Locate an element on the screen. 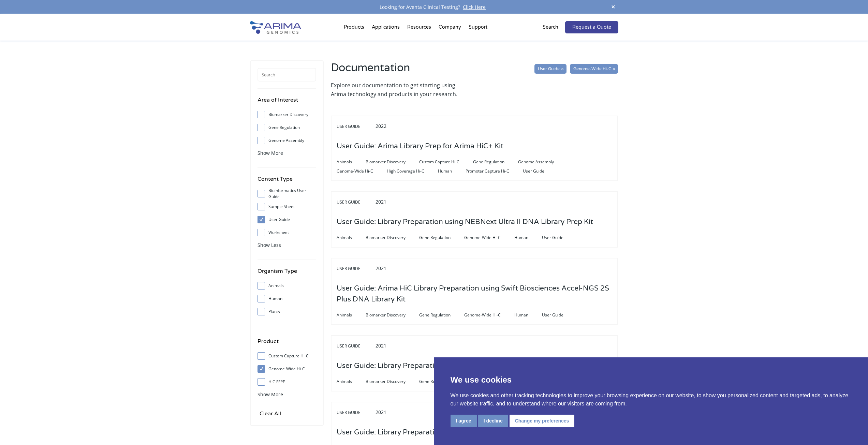 The image size is (868, 445). label: Genome Assembly is located at coordinates (287, 141).